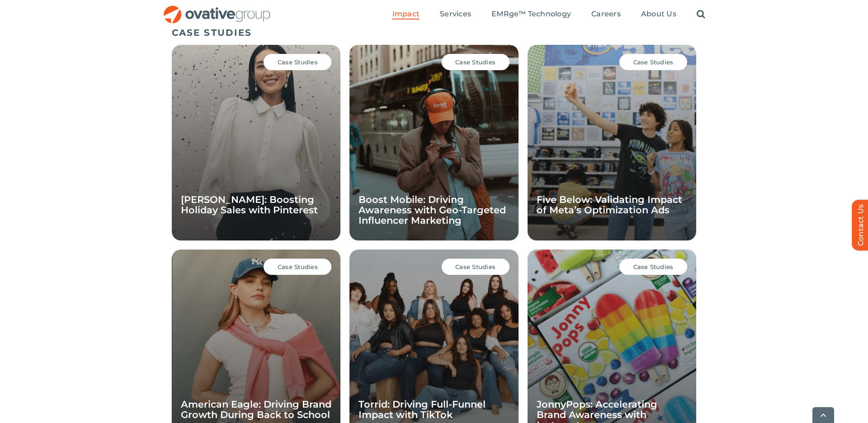 Image resolution: width=868 pixels, height=423 pixels. I want to click on a: Careers, so click(606, 14).